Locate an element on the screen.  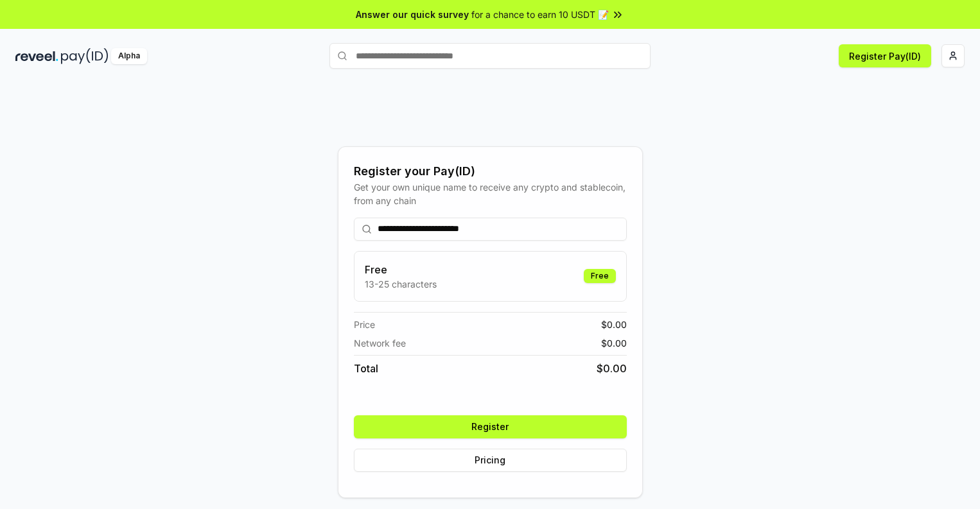
p: 13-25 characters is located at coordinates (400, 284).